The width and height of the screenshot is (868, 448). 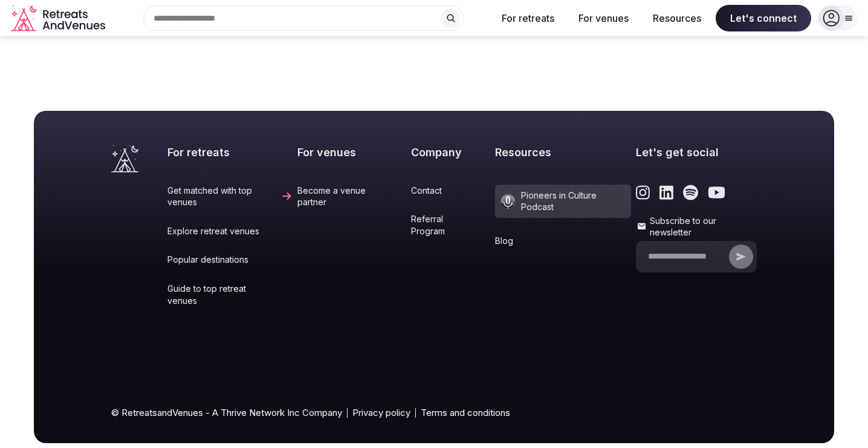 I want to click on button: Resources, so click(x=677, y=19).